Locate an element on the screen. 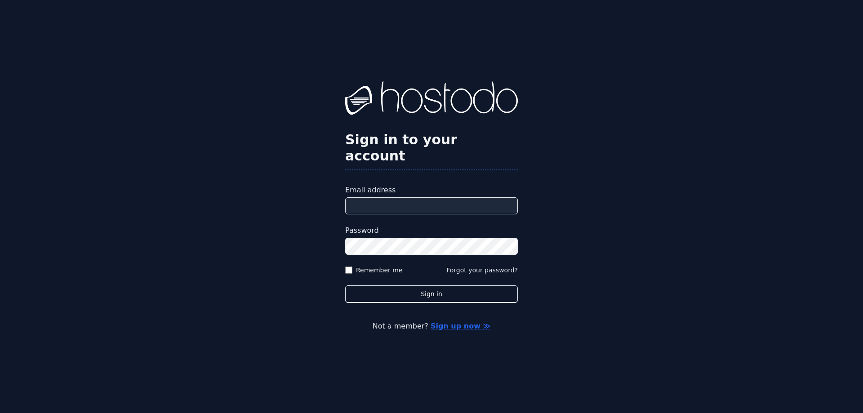 The image size is (863, 413). label: Remember me is located at coordinates (379, 270).